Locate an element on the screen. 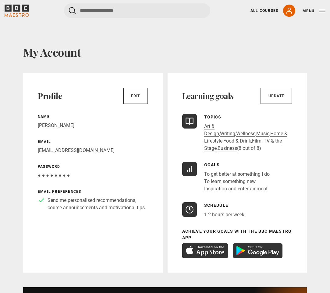 The height and width of the screenshot is (293, 330). p: Achieve your goals with the BBC Maestro App is located at coordinates (237, 234).